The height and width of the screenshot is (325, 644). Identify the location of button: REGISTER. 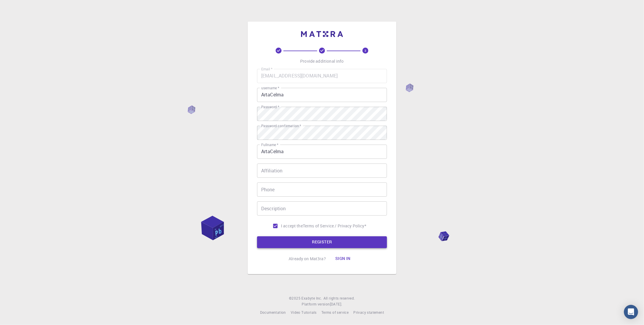
(322, 242).